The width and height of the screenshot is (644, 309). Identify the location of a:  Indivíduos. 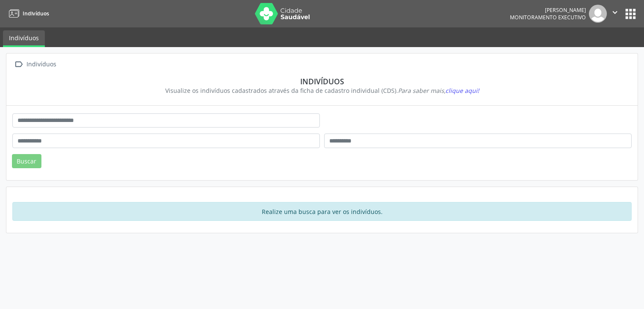
(35, 64).